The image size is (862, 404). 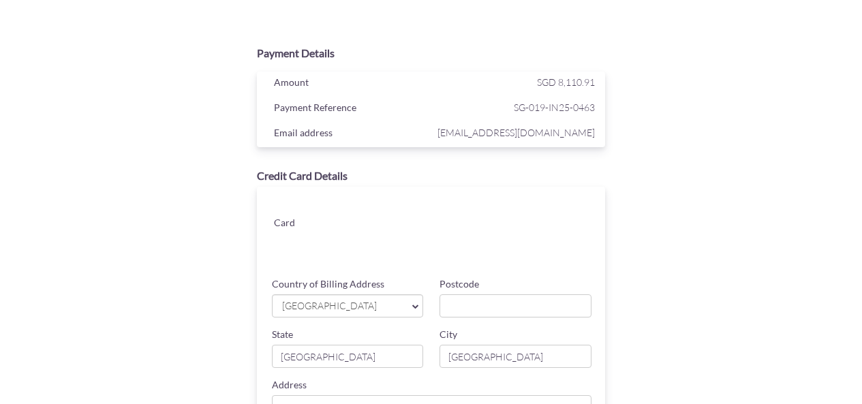 I want to click on label: Country of Billing Address, so click(x=328, y=284).